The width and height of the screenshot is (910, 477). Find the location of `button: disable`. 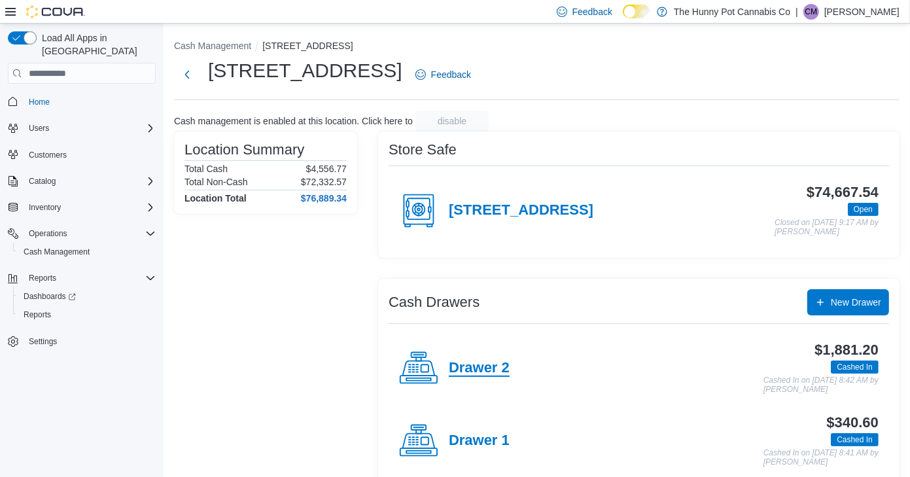

button: disable is located at coordinates (452, 121).